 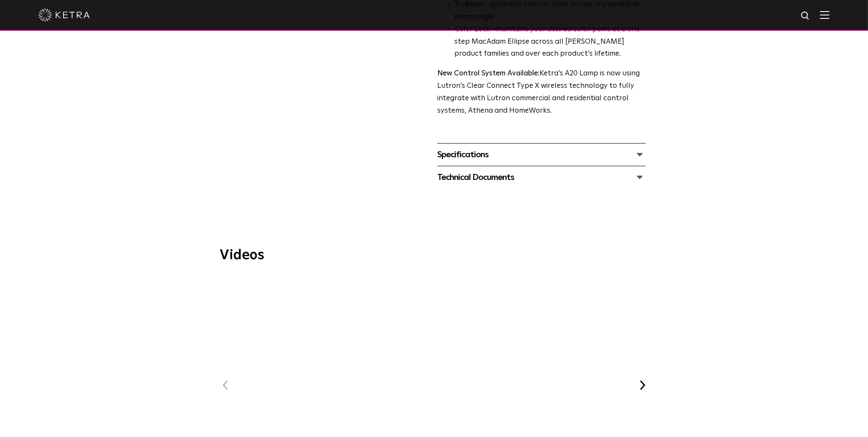 I want to click on strong: Color Lock, so click(x=472, y=29).